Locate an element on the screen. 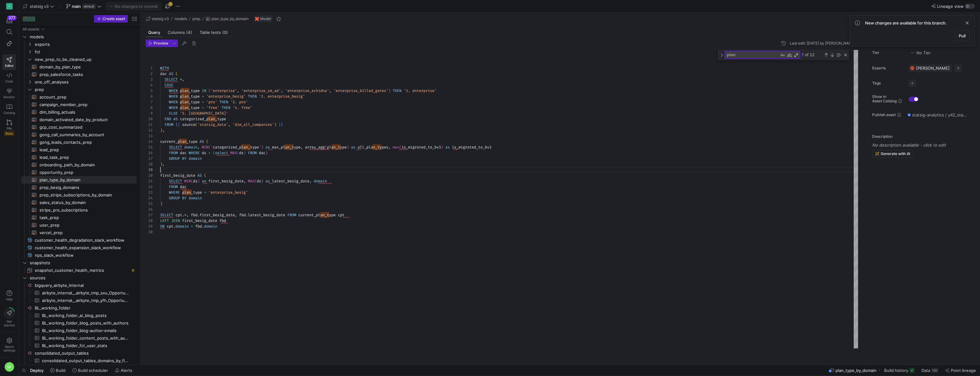 The image size is (980, 376). div: ? of 12 is located at coordinates (812, 54).